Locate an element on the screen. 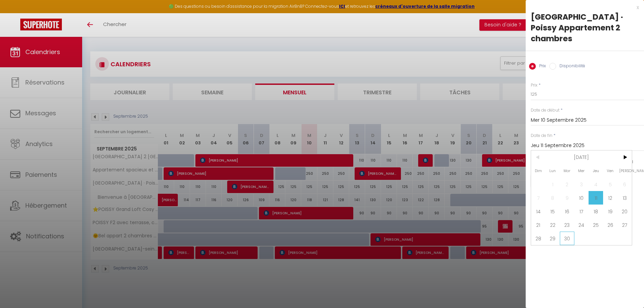 The height and width of the screenshot is (308, 644). span: 28 is located at coordinates (538, 238).